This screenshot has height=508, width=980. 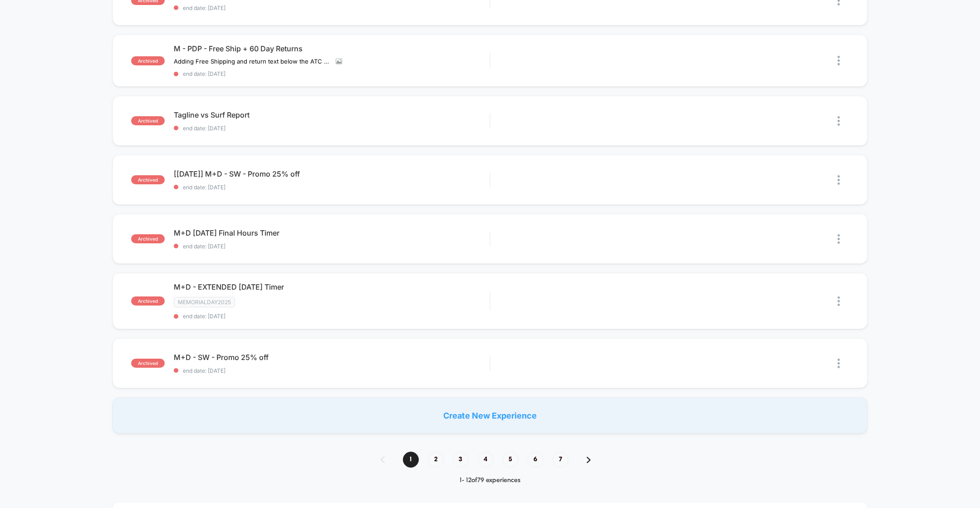 I want to click on span: 2, so click(x=436, y=460).